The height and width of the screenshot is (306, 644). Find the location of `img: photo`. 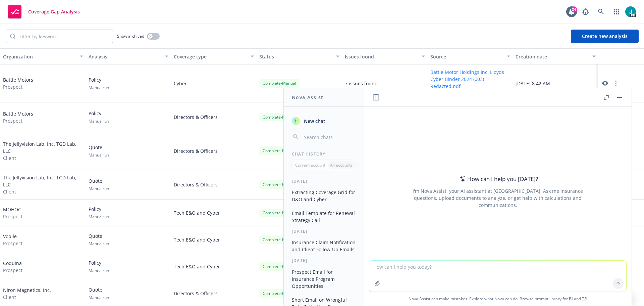

img: photo is located at coordinates (631, 12).